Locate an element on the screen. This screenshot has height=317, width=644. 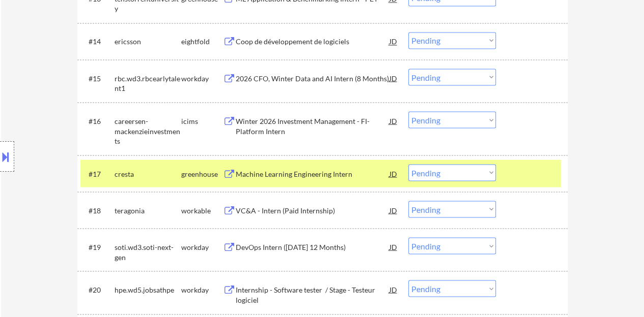
div: #14 is located at coordinates (97, 42).